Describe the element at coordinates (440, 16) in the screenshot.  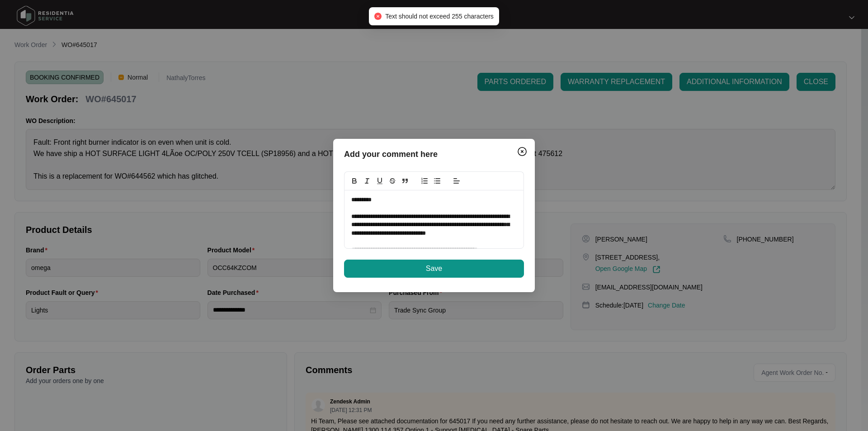
I see `span: Text should not exceed 255 characters` at that location.